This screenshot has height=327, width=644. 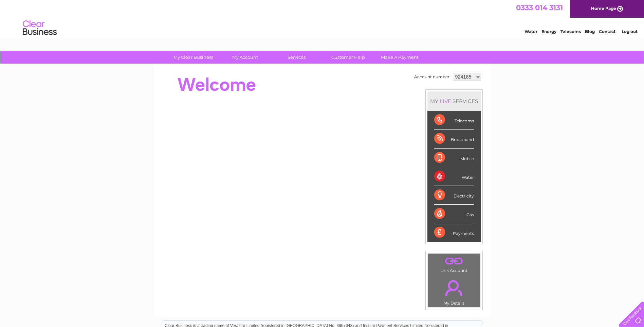 What do you see at coordinates (446, 101) in the screenshot?
I see `div: LIVE` at bounding box center [446, 101].